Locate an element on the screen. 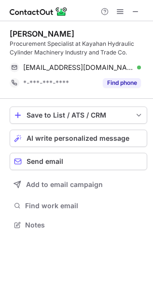 The image size is (153, 307). button: Notes is located at coordinates (78, 225).